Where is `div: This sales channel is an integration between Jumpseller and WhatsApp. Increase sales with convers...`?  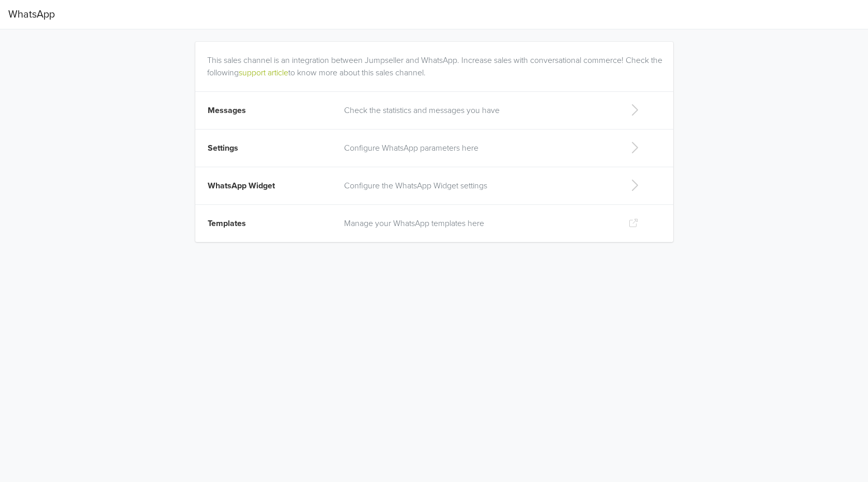
div: This sales channel is an integration between Jumpseller and WhatsApp. Increase sales with convers... is located at coordinates (436, 60).